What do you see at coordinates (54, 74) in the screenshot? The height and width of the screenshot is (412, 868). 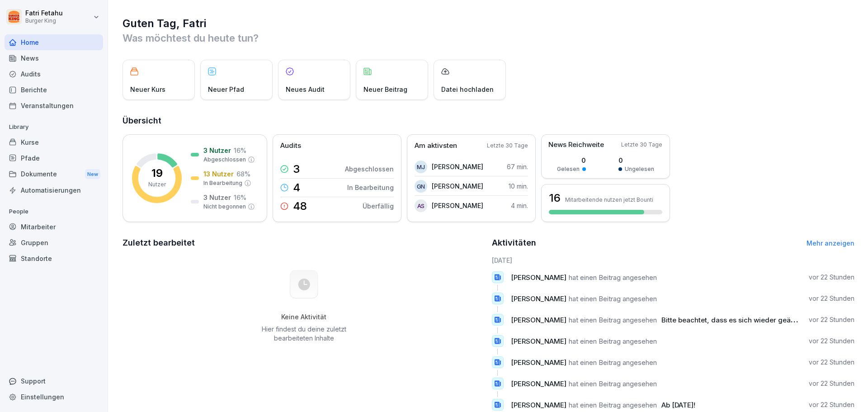 I see `div: Audits` at bounding box center [54, 74].